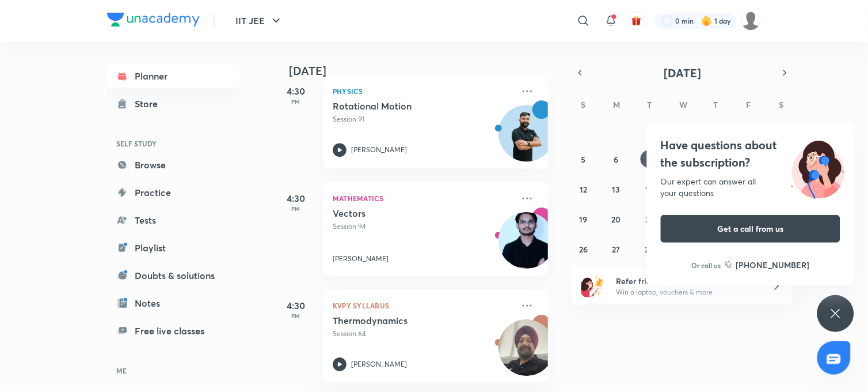 The height and width of the screenshot is (392, 868). What do you see at coordinates (818, 168) in the screenshot?
I see `img: ttu_illustration_new.svg` at bounding box center [818, 168].